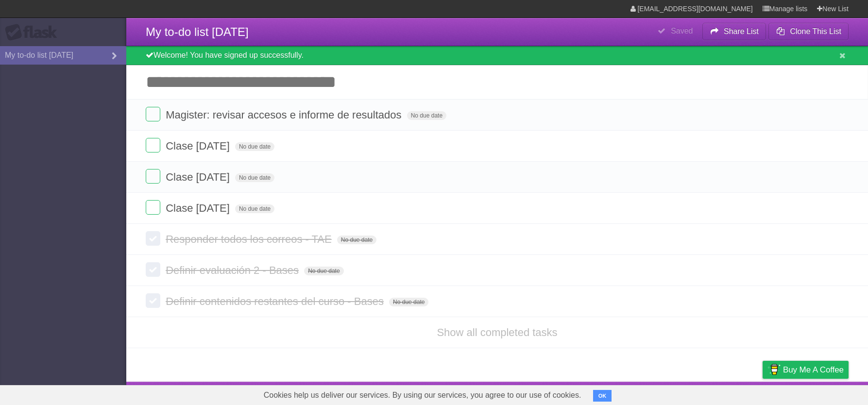 The height and width of the screenshot is (405, 868). What do you see at coordinates (276, 301) in the screenshot?
I see `span: Definir contenidos restantes del curso - Bases` at bounding box center [276, 301].